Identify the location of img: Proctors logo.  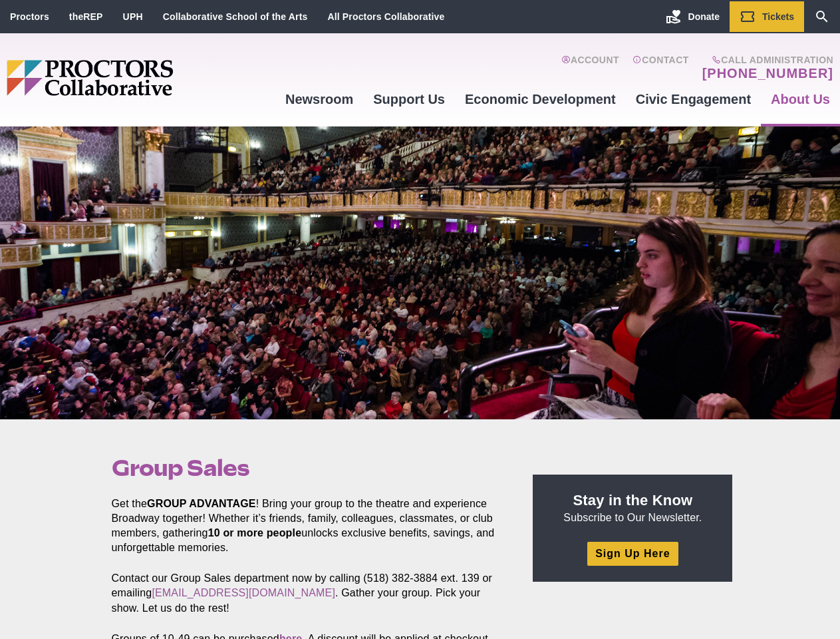
(141, 78).